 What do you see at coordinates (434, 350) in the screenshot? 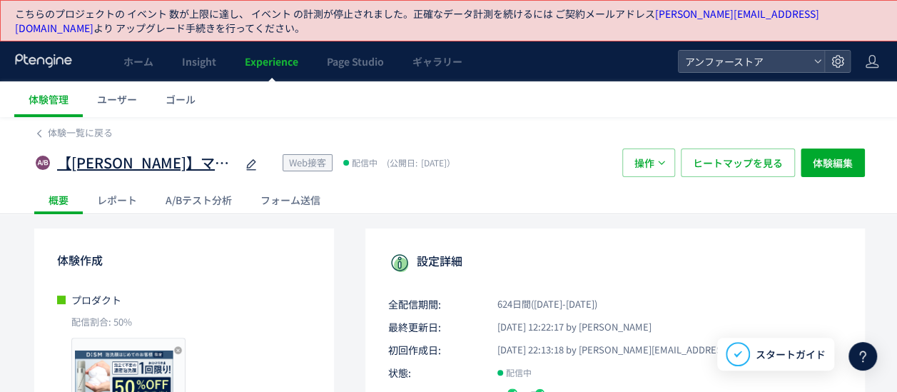
I see `span: 初回作成日:` at bounding box center [434, 350].